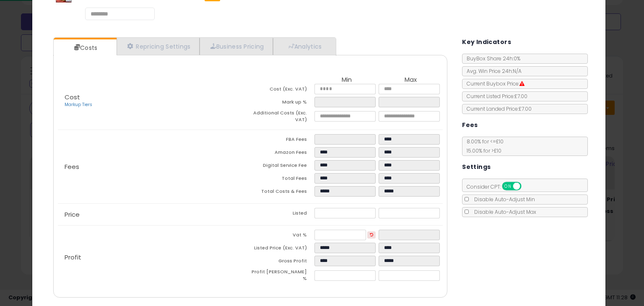 The width and height of the screenshot is (644, 306). I want to click on td: FBA Fees, so click(282, 140).